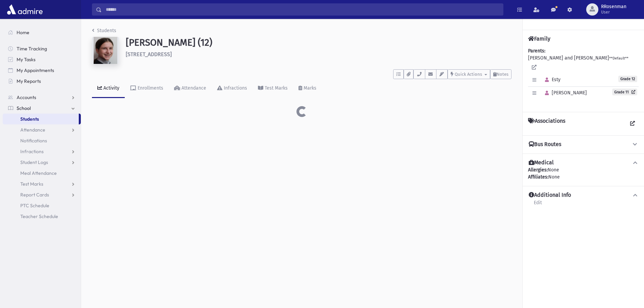 This screenshot has height=308, width=644. Describe the element at coordinates (104, 32) in the screenshot. I see `nav: breadcrumb` at that location.